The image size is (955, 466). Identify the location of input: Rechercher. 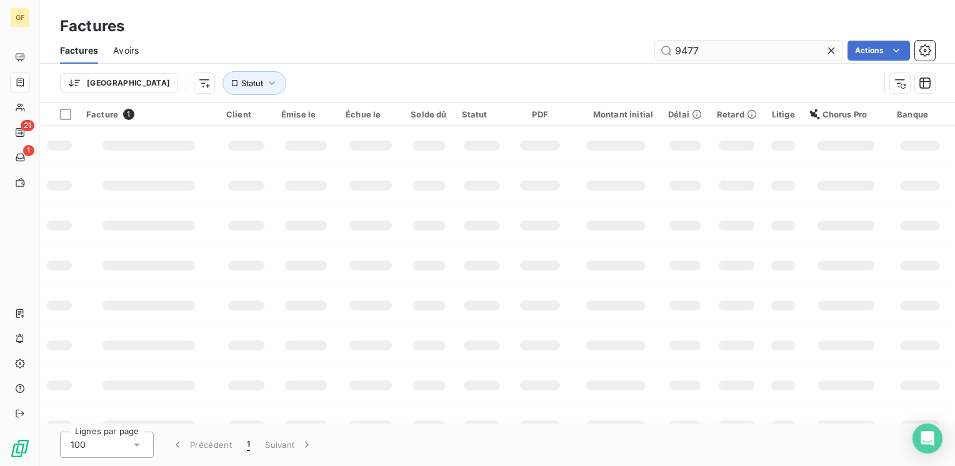
(748, 51).